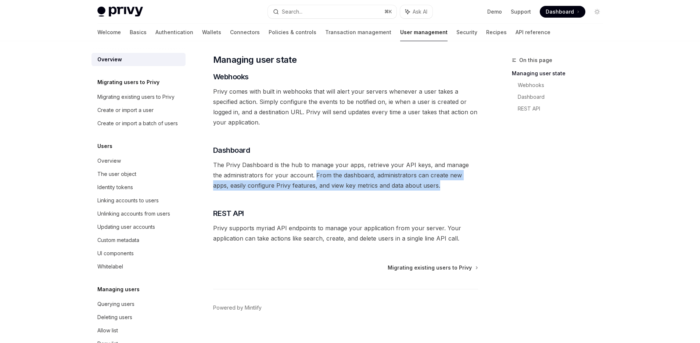 The width and height of the screenshot is (700, 343). Describe the element at coordinates (292, 12) in the screenshot. I see `div: Search...` at that location.